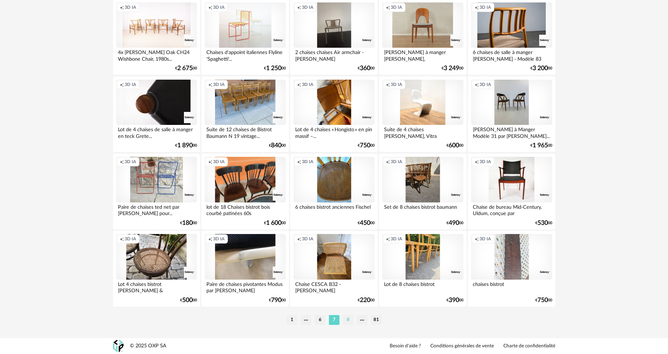 This screenshot has height=354, width=668. I want to click on div: © 2025 OXP SA, so click(148, 346).